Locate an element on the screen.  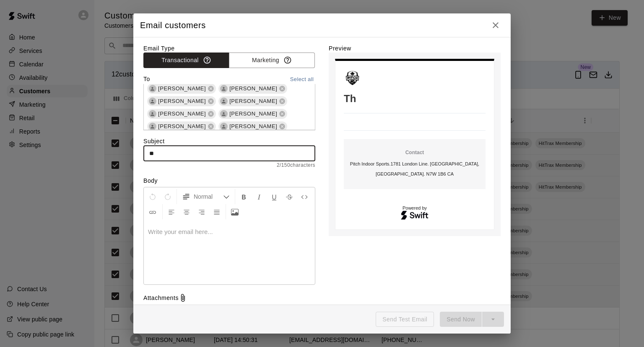
img: Pitch Indoor Sports is located at coordinates (352, 78).